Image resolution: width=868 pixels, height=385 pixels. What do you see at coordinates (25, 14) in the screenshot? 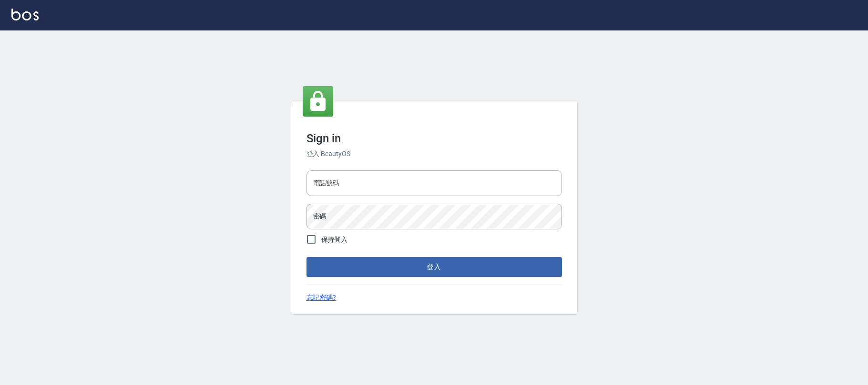
I see `img: Logo` at bounding box center [25, 14].